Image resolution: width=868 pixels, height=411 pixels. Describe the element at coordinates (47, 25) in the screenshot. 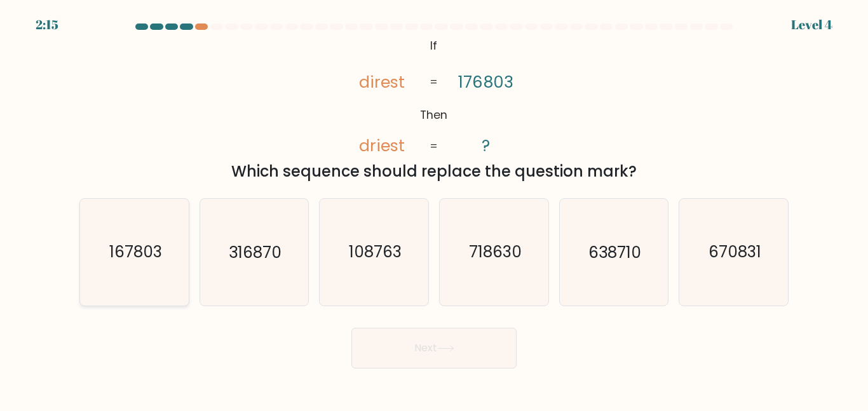

I see `div: 2:15` at that location.